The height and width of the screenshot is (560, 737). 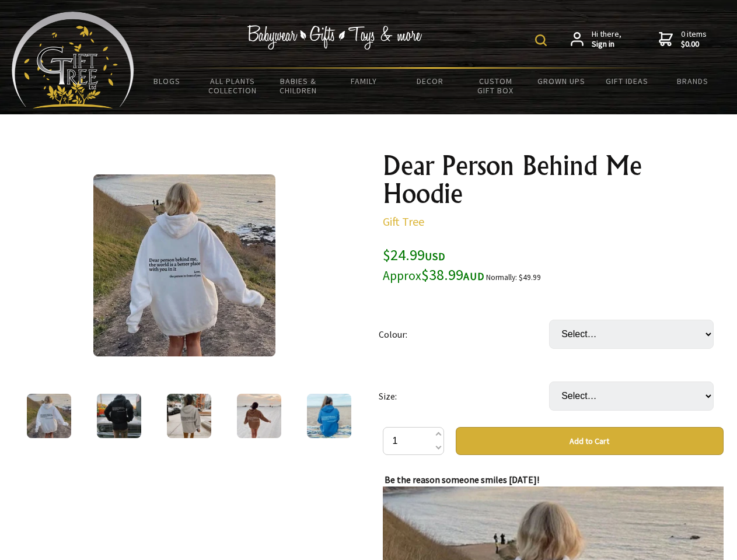 I want to click on a: Family, so click(x=364, y=81).